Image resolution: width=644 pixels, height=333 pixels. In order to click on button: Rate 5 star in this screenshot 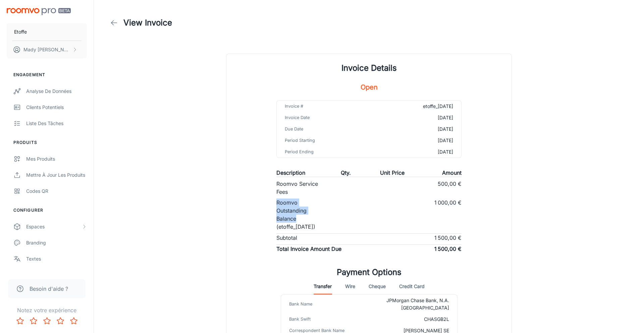, I will do `click(74, 321)`.